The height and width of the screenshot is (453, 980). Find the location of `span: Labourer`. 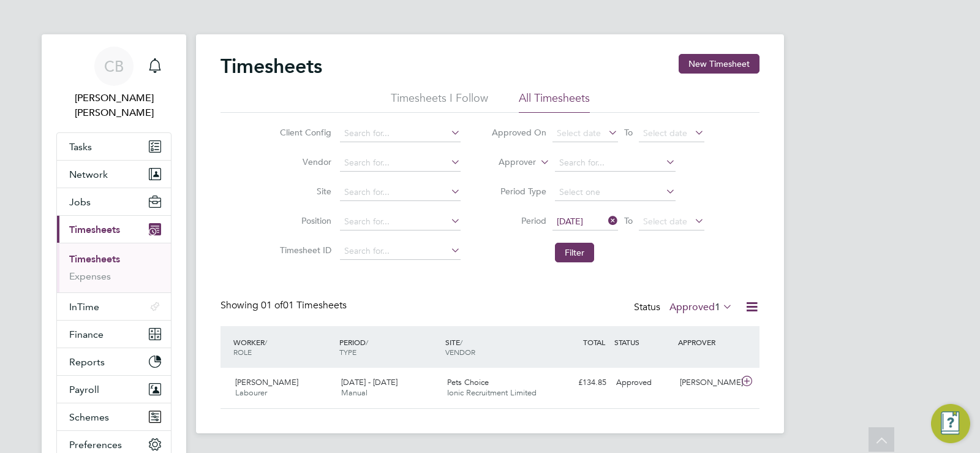

span: Labourer is located at coordinates (251, 392).